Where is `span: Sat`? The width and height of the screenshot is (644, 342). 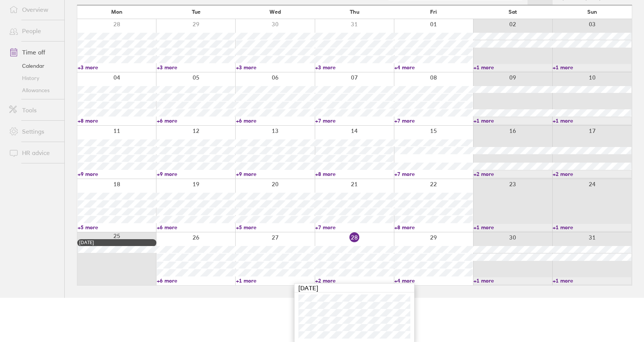 span: Sat is located at coordinates (512, 12).